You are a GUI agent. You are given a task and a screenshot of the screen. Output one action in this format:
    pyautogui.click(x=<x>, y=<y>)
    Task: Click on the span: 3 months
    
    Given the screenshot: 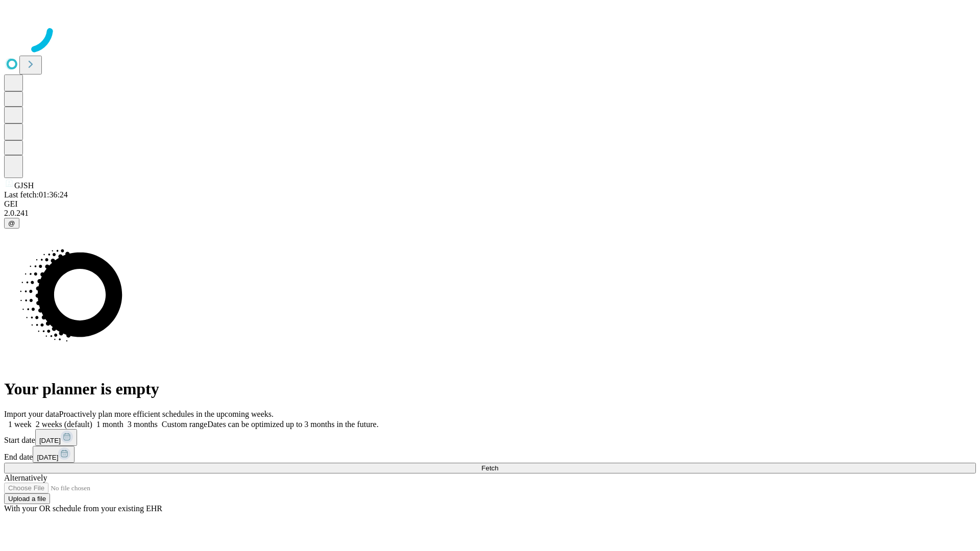 What is the action you would take?
    pyautogui.click(x=143, y=424)
    